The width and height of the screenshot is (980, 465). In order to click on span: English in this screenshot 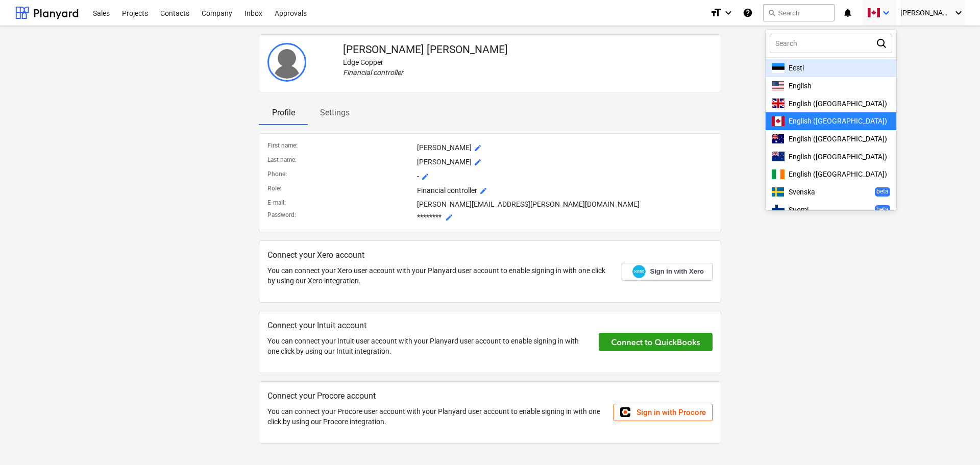, I will do `click(800, 86)`.